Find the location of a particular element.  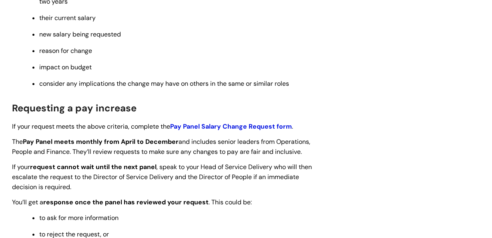

span: If your request meets the above criteria, complete the . is located at coordinates (153, 126).